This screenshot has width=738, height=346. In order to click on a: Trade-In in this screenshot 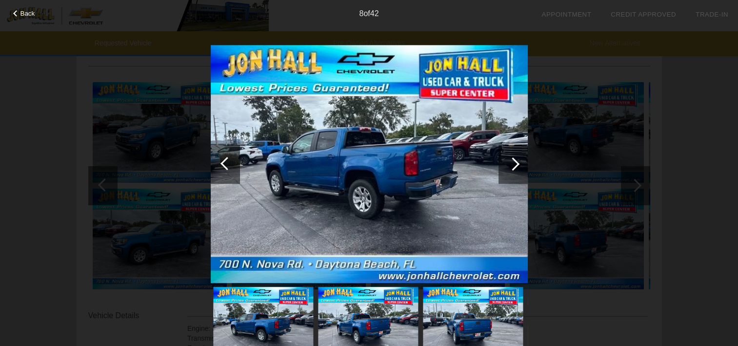, I will do `click(712, 14)`.